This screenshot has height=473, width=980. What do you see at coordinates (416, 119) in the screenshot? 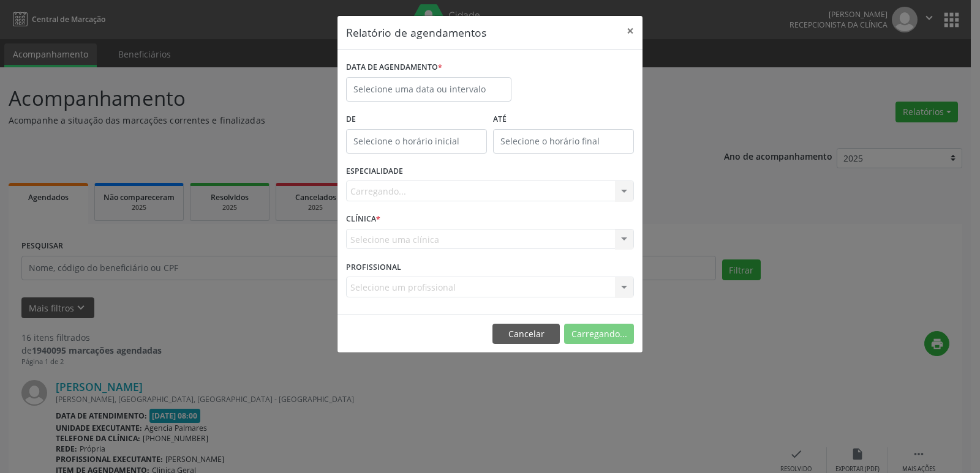
I see `label: De` at bounding box center [416, 119].